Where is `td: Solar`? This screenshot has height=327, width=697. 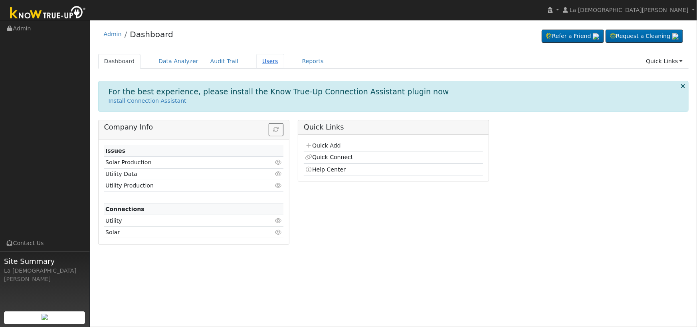
td: Solar is located at coordinates (179, 232).